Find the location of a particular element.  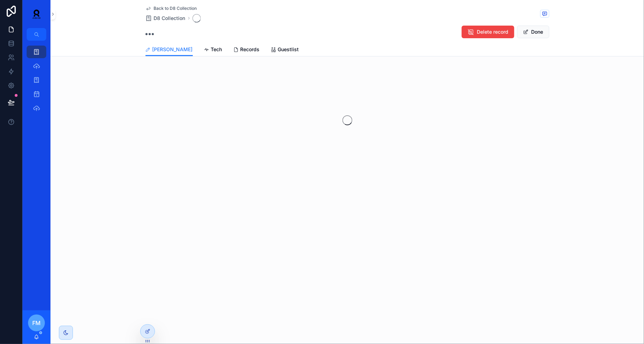

span: Records is located at coordinates (250, 49).